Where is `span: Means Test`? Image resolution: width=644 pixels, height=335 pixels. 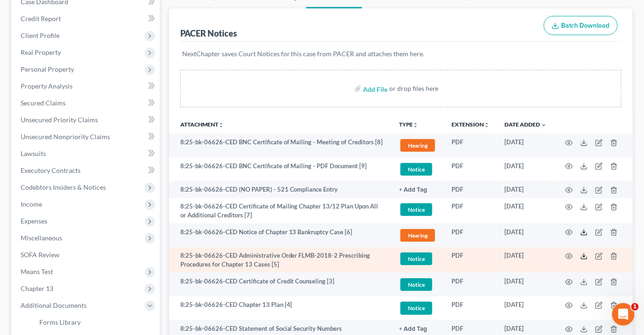 span: Means Test is located at coordinates (37, 271).